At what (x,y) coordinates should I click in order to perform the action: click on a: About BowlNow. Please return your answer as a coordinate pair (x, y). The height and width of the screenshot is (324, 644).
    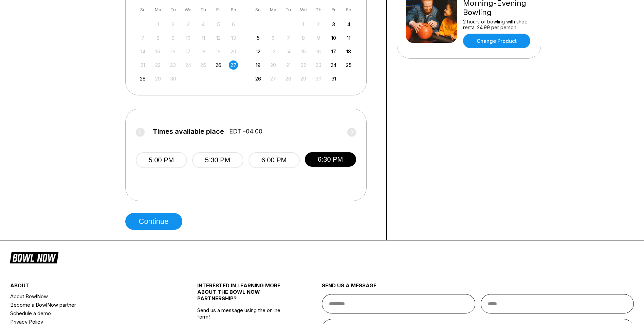
    Looking at the image, I should click on (88, 296).